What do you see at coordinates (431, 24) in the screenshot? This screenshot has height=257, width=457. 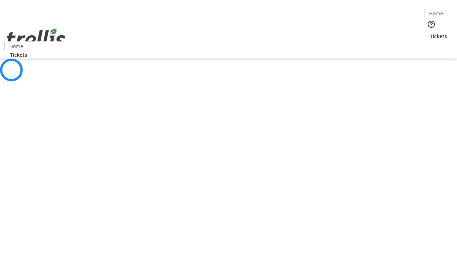 I see `button: Help` at bounding box center [431, 24].